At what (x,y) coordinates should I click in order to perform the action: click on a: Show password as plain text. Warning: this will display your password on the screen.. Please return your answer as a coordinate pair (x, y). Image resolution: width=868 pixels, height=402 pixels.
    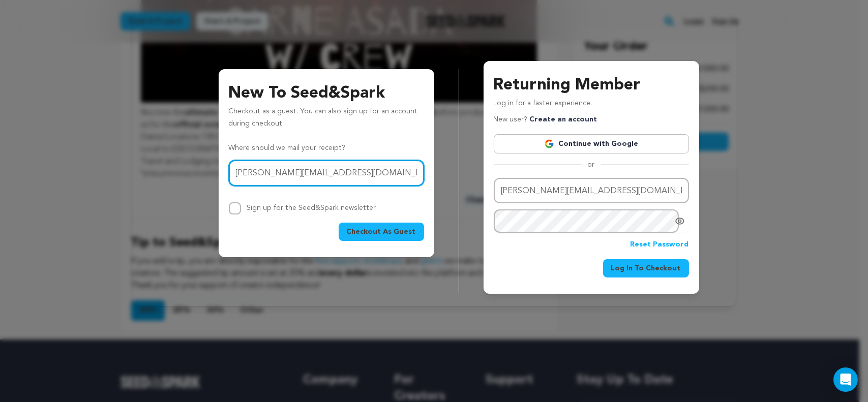
    Looking at the image, I should click on (680, 221).